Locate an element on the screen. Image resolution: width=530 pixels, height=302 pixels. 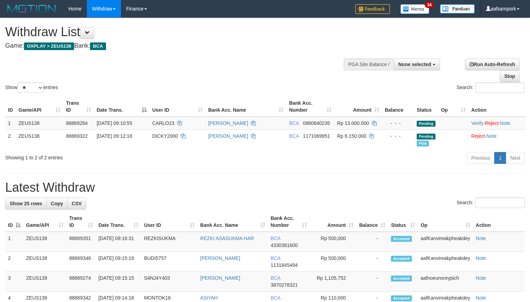
th: Trans ID: activate to sort column ascending is located at coordinates (81, 221).